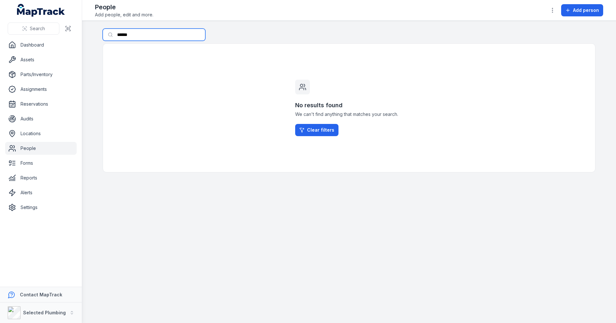 Image resolution: width=616 pixels, height=323 pixels. What do you see at coordinates (349, 105) in the screenshot?
I see `h3: No results found` at bounding box center [349, 105].